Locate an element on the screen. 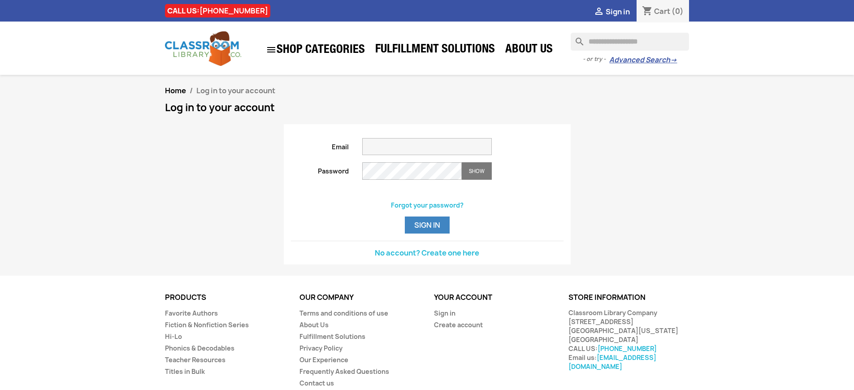 The width and height of the screenshot is (854, 390). a: Home is located at coordinates (175, 91).